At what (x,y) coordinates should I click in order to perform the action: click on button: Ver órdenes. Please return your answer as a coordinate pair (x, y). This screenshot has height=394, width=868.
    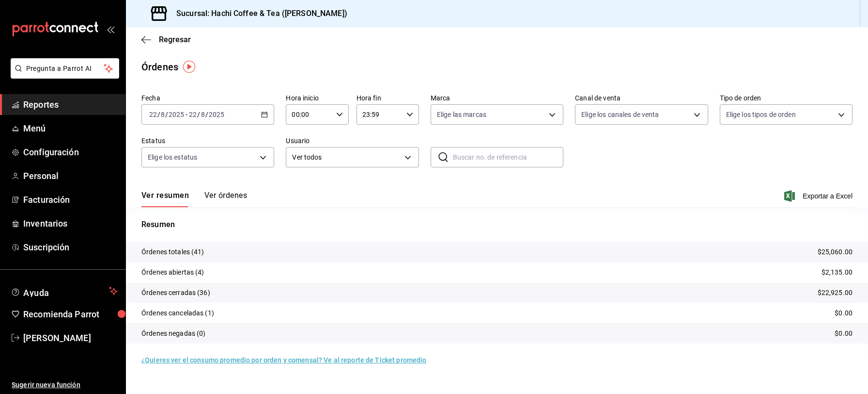
    Looking at the image, I should click on (226, 199).